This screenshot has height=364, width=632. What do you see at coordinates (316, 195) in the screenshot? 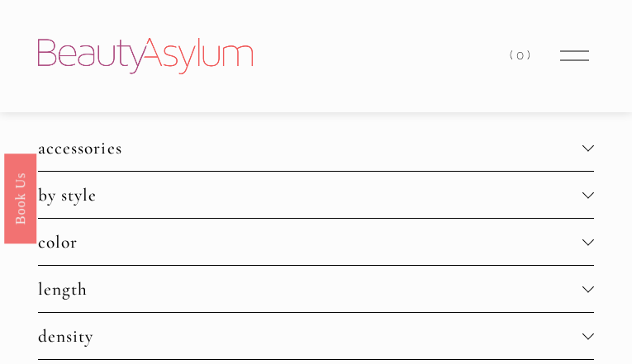
I see `button: by style` at bounding box center [316, 195].